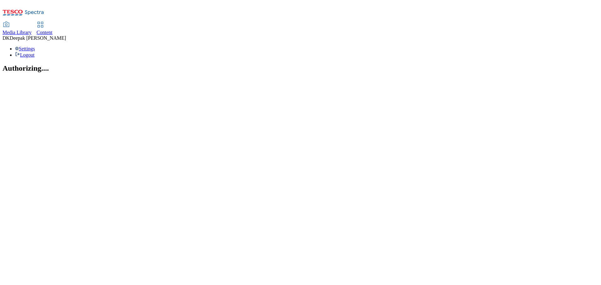 This screenshot has width=601, height=285. What do you see at coordinates (25, 49) in the screenshot?
I see `a: Settings` at bounding box center [25, 49].